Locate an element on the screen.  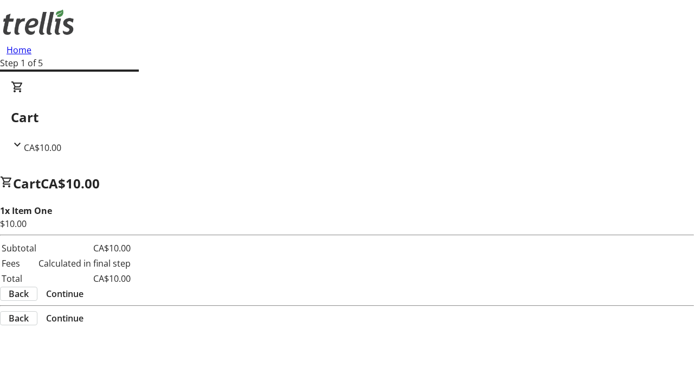
td: Fees is located at coordinates (19, 263).